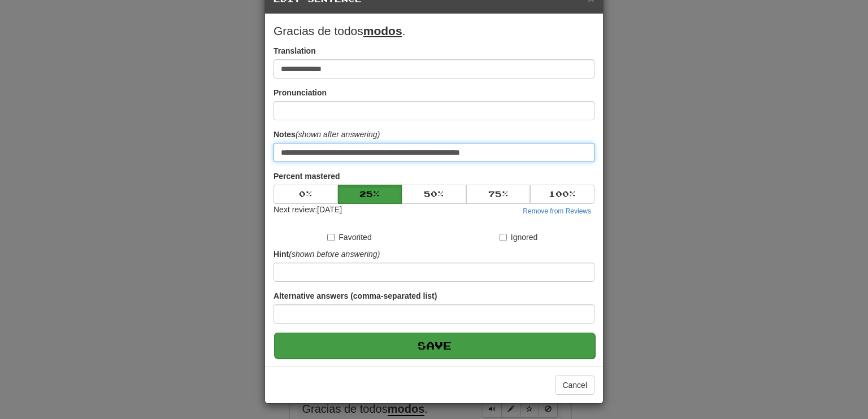 The image size is (868, 419). Describe the element at coordinates (331, 237) in the screenshot. I see `input: Favorited` at that location.